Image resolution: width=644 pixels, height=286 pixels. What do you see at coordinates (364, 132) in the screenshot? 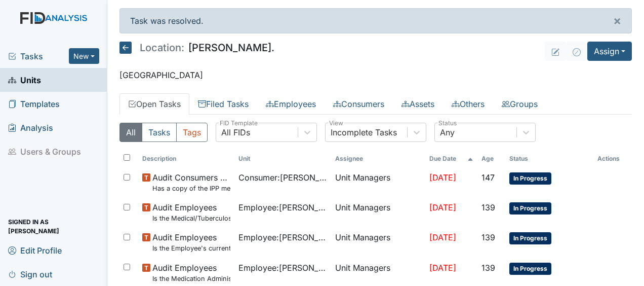
I see `div: Incomplete Tasks` at bounding box center [364, 132].